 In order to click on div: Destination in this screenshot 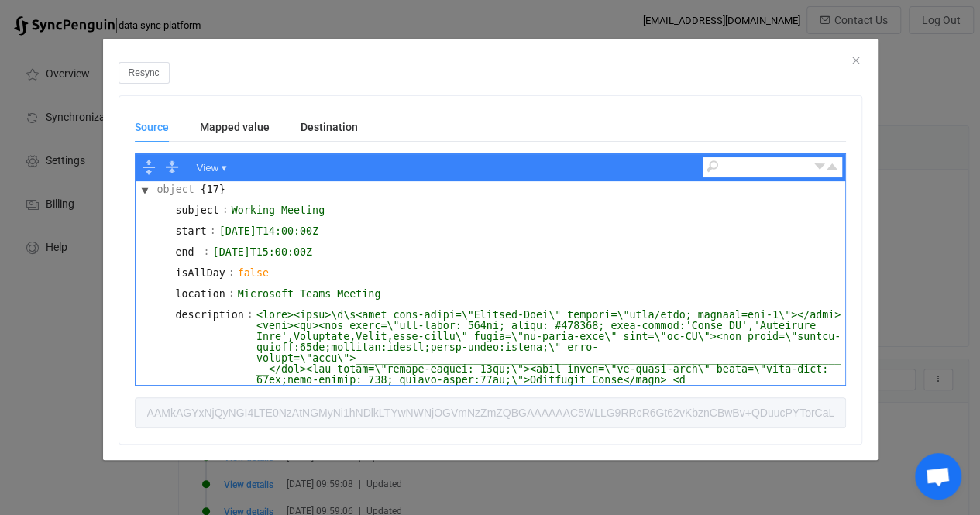, I will do `click(321, 127)`.